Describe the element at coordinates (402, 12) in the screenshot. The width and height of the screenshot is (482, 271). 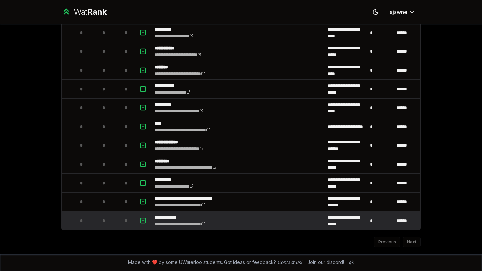
I see `button: ajawne` at that location.